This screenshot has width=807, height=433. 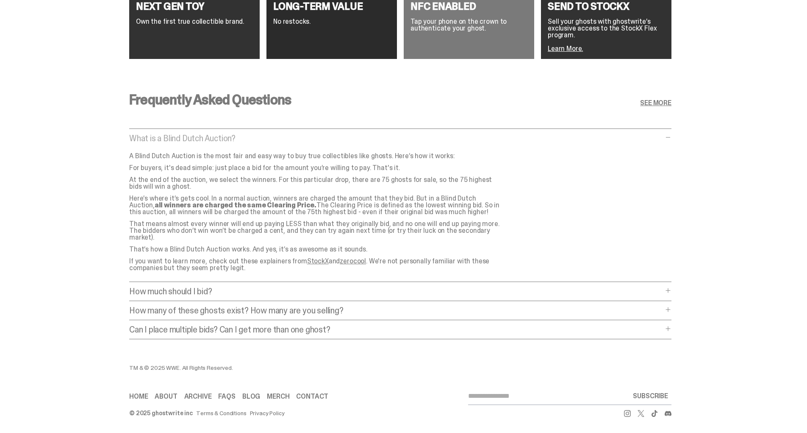 What do you see at coordinates (316, 168) in the screenshot?
I see `p: For buyers, it's dead simple: just place a bid for the amount you’re willing to pay. That's it.` at bounding box center [316, 168].